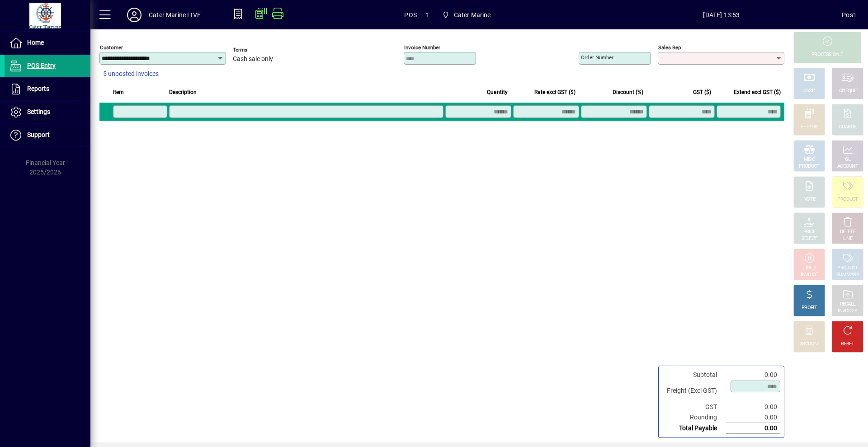 This screenshot has width=868, height=447. Describe the element at coordinates (38, 89) in the screenshot. I see `span: Reports` at that location.